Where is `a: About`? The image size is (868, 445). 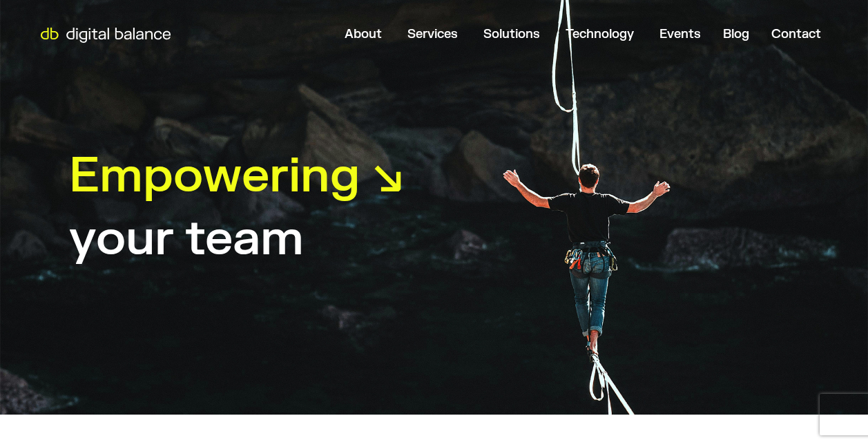 a: About is located at coordinates (363, 34).